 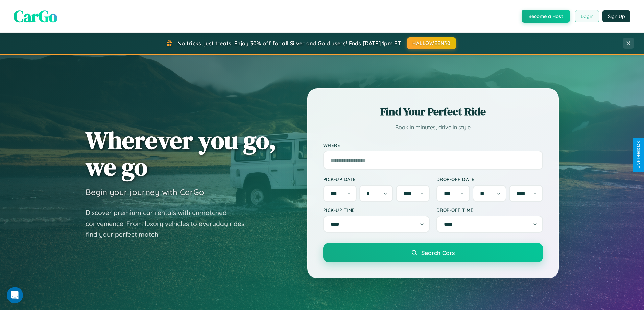 I want to click on p: Book in minutes, drive in style, so click(x=433, y=127).